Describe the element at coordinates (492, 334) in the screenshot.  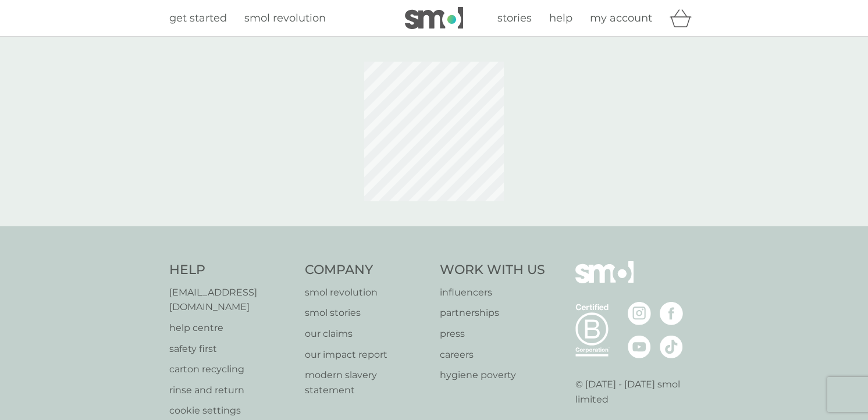
I see `a: press` at that location.